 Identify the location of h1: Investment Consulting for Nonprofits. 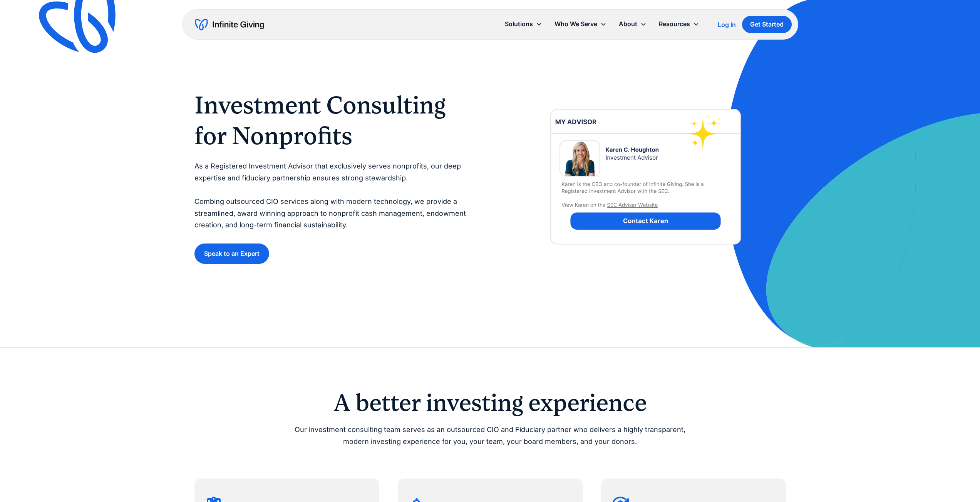
(335, 120).